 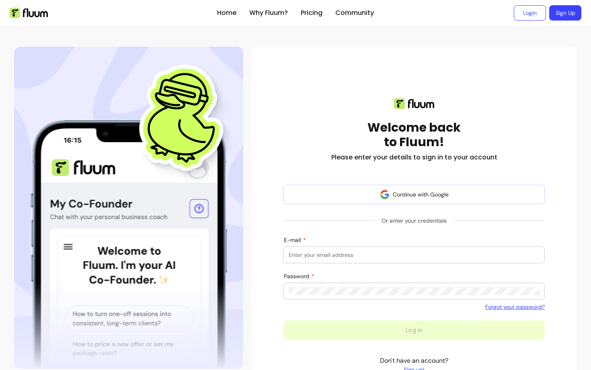 What do you see at coordinates (414, 291) in the screenshot?
I see `input: Password` at bounding box center [414, 291].